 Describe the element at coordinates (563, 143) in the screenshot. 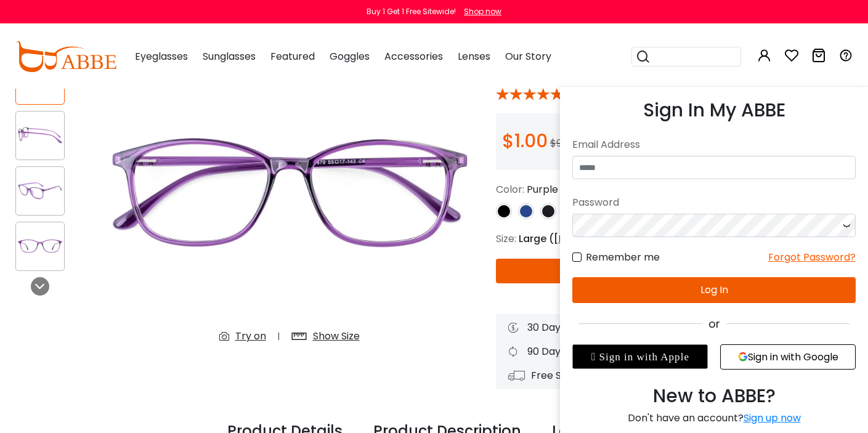

I see `span: $9.00` at that location.